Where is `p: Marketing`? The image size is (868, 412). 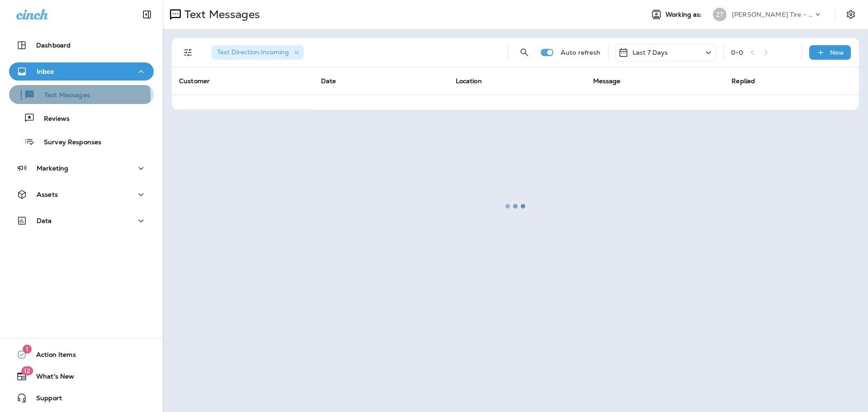
p: Marketing is located at coordinates (53, 168).